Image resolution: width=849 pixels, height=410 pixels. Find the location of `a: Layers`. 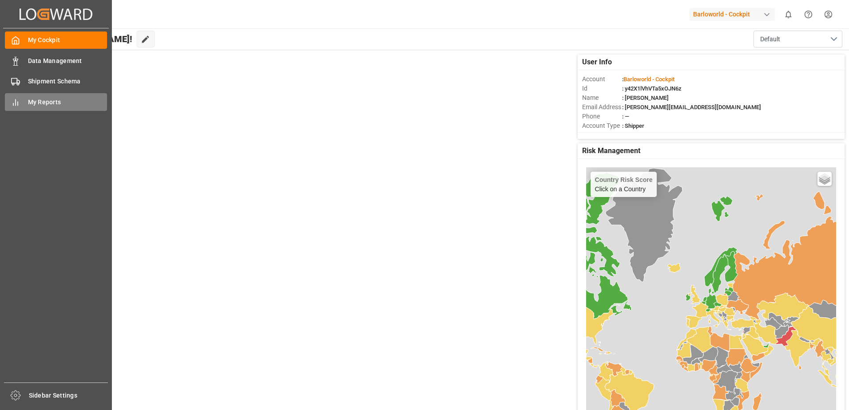

a: Layers is located at coordinates (825, 179).